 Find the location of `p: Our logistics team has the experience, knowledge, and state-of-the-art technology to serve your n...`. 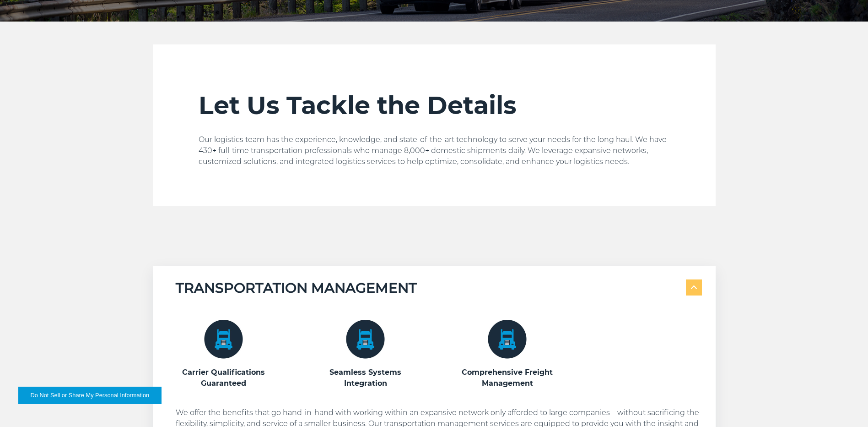

p: Our logistics team has the experience, knowledge, and state-of-the-art technology to serve your n... is located at coordinates (434, 150).